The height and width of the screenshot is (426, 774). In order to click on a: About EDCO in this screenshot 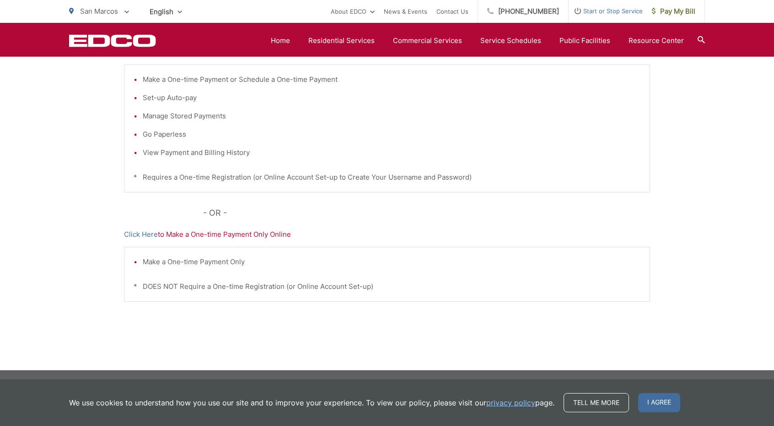, I will do `click(353, 11)`.